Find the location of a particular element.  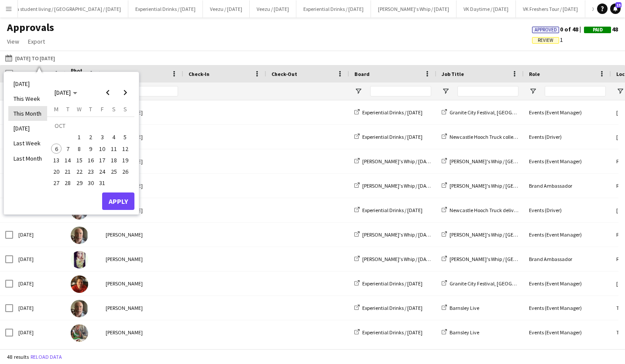

span: 28 is located at coordinates (68, 183).